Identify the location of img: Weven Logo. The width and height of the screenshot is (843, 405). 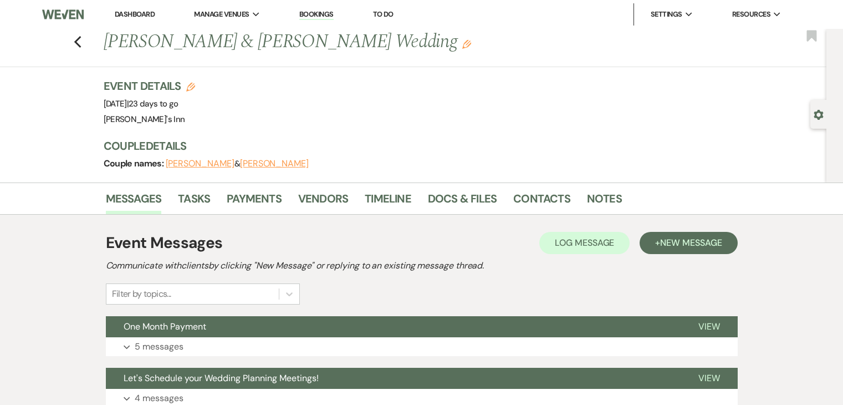
(63, 14).